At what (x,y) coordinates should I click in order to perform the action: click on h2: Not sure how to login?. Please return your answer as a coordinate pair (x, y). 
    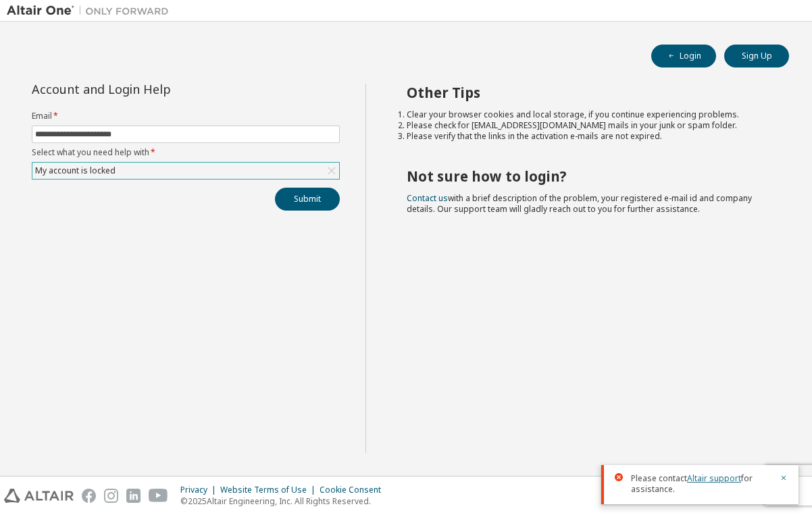
    Looking at the image, I should click on (586, 176).